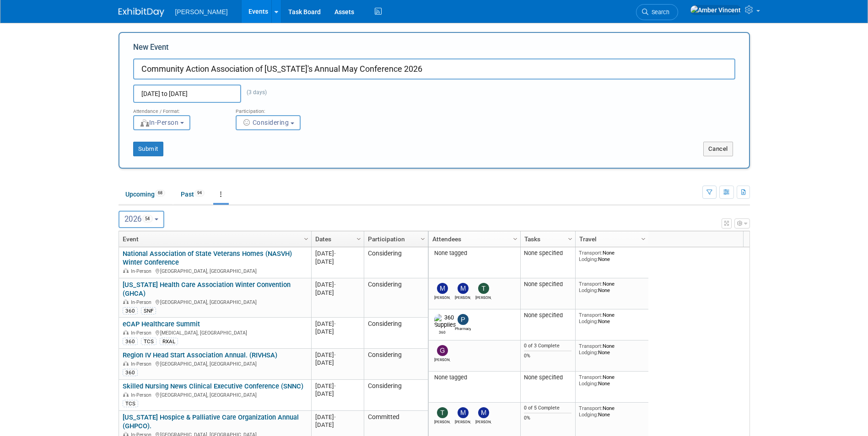 The image size is (868, 436). I want to click on a: Upcoming68, so click(145, 194).